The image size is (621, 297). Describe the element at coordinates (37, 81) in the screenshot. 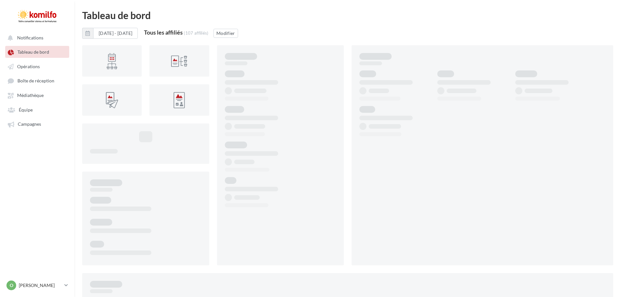

I see `a: Boîte de réception` at that location.